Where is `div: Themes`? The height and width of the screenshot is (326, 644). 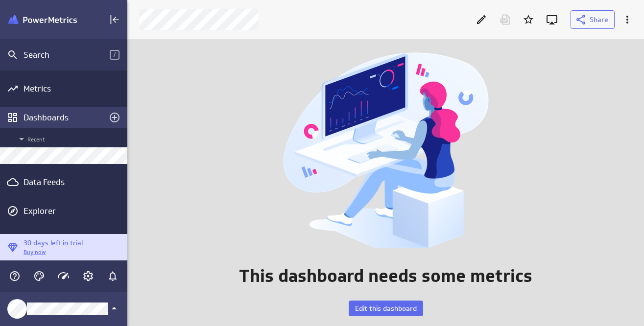
div: Themes is located at coordinates (39, 276).